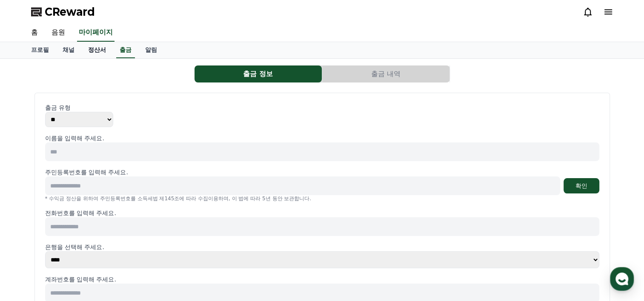 This screenshot has width=644, height=301. What do you see at coordinates (40, 50) in the screenshot?
I see `a: 프로필` at bounding box center [40, 50].